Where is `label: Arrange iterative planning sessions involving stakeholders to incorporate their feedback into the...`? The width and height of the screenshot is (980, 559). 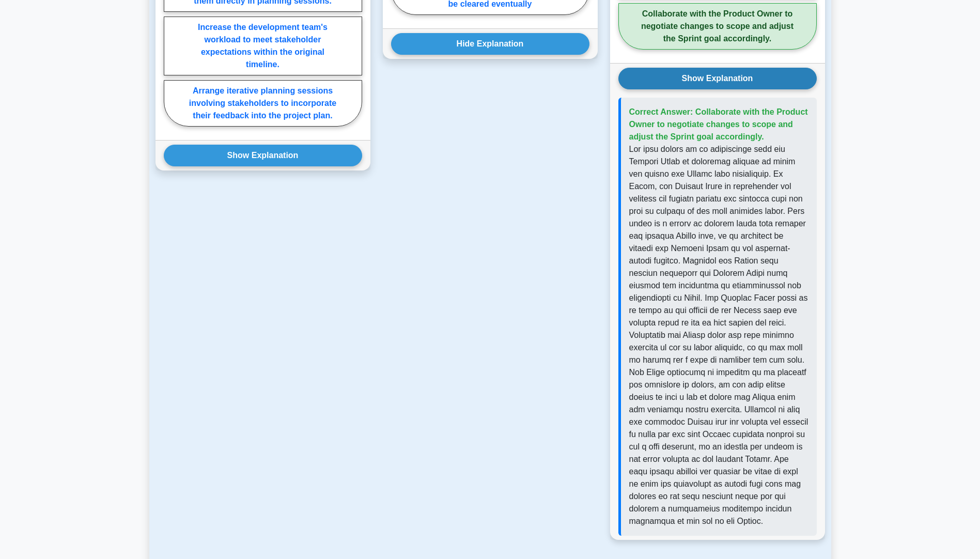
label: Arrange iterative planning sessions involving stakeholders to incorporate their feedback into the... is located at coordinates (262, 103).